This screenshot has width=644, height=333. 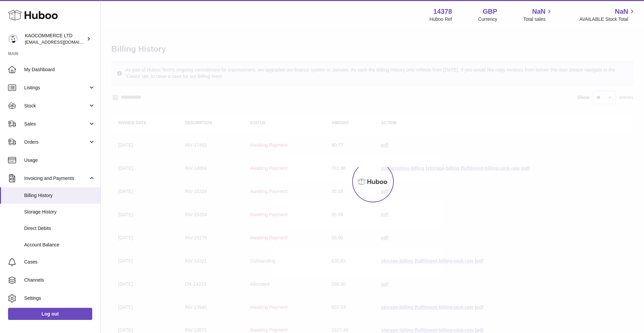 I want to click on span: Direct Debits, so click(x=60, y=228).